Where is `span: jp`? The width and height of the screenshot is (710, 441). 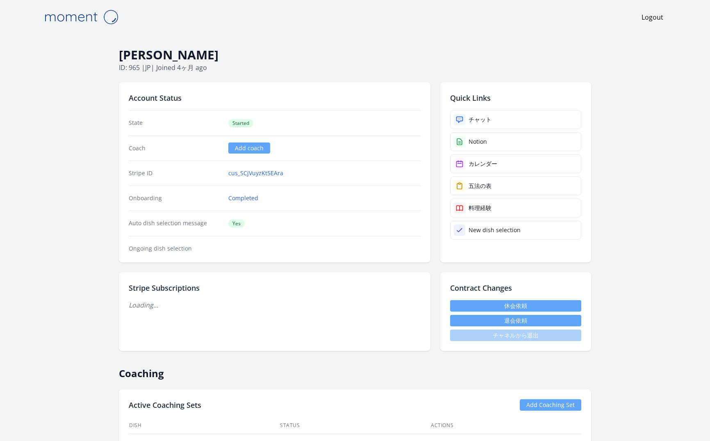 span: jp is located at coordinates (148, 68).